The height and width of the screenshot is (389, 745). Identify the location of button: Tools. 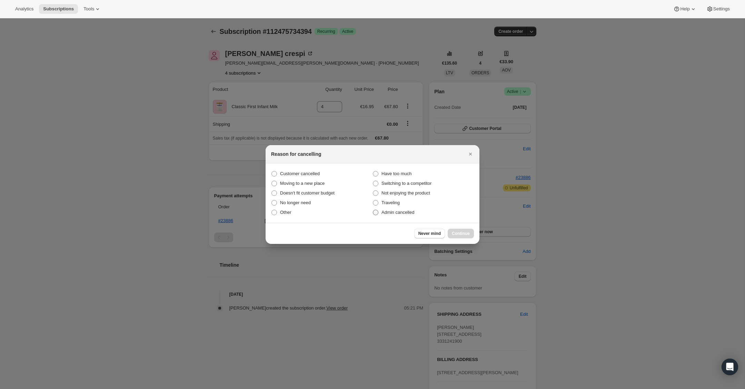
(92, 9).